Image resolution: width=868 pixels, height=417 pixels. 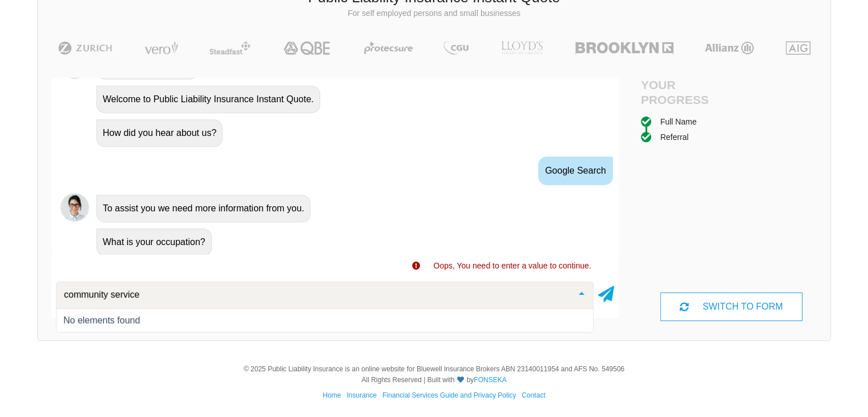 What do you see at coordinates (331, 395) in the screenshot?
I see `a: Home` at bounding box center [331, 395].